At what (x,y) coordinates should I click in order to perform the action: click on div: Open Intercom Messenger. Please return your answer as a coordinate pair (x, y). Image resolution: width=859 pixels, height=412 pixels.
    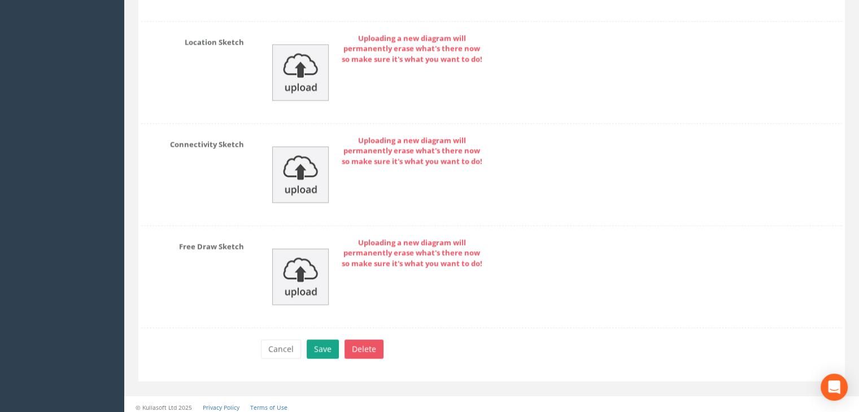
    Looking at the image, I should click on (834, 388).